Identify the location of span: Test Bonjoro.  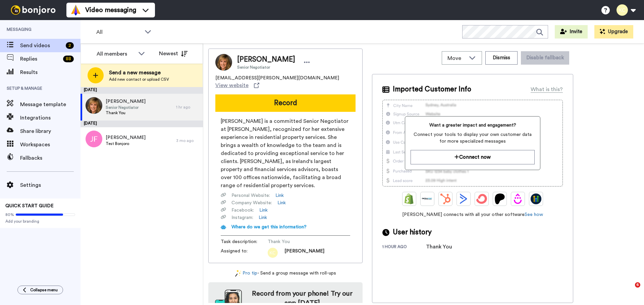
(125, 144).